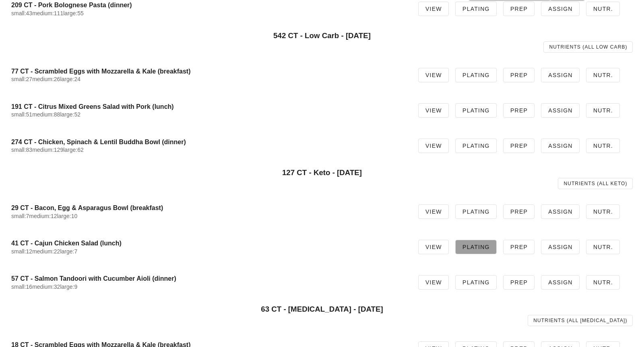  What do you see at coordinates (67, 216) in the screenshot?
I see `span: large:10` at bounding box center [67, 216].